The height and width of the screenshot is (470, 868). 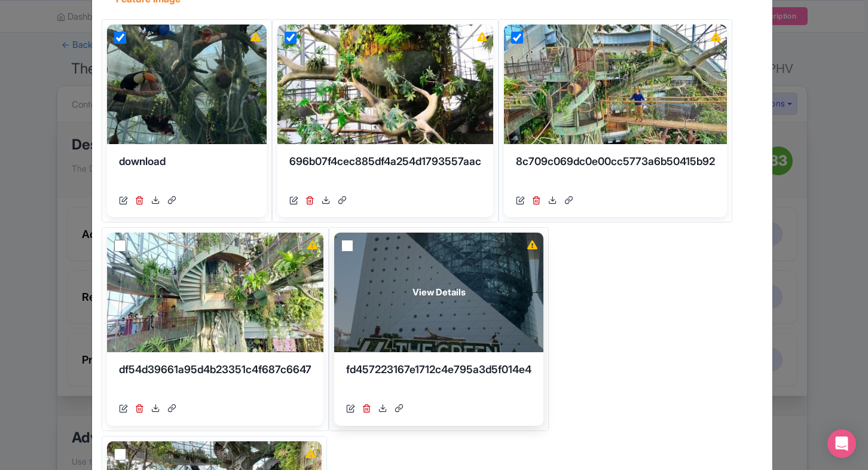 I want to click on div: df54d39661a95d4b23351c4f687c6647, so click(x=215, y=380).